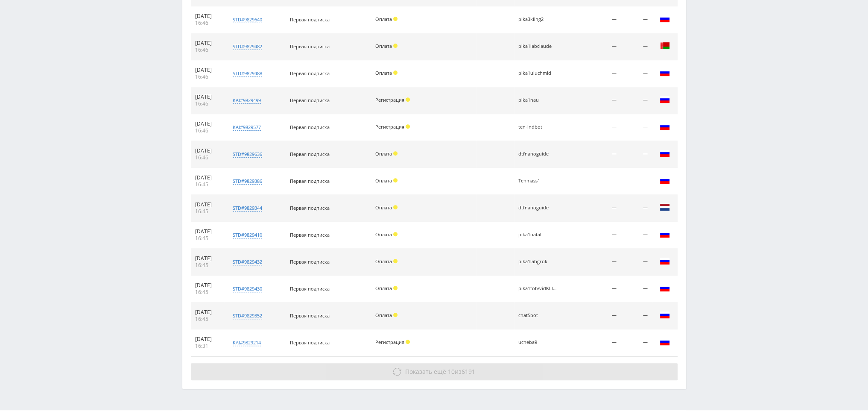 Image resolution: width=868 pixels, height=420 pixels. I want to click on div: std#9829352, so click(247, 316).